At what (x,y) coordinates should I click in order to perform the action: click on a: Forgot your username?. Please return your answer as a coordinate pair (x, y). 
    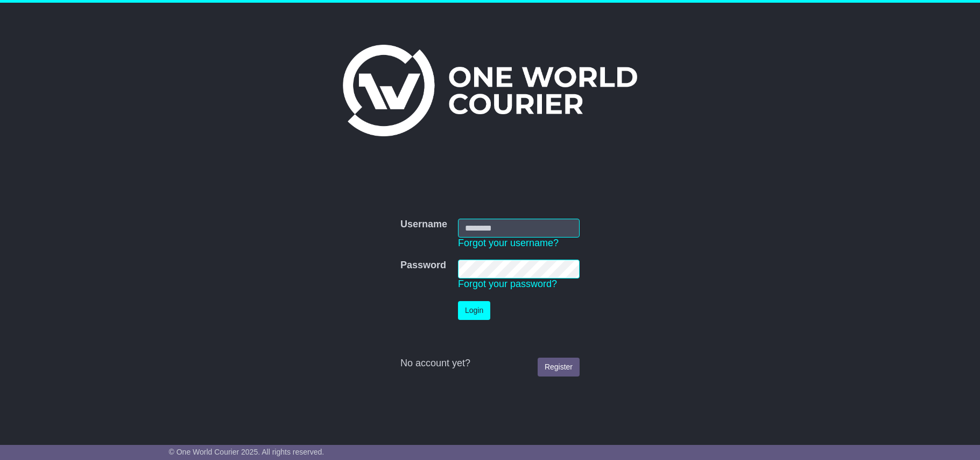
    Looking at the image, I should click on (508, 243).